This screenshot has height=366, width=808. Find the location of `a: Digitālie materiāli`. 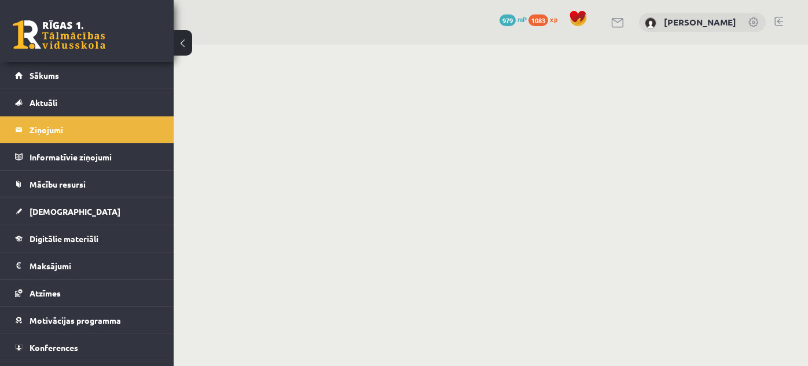

a: Digitālie materiāli is located at coordinates (87, 238).